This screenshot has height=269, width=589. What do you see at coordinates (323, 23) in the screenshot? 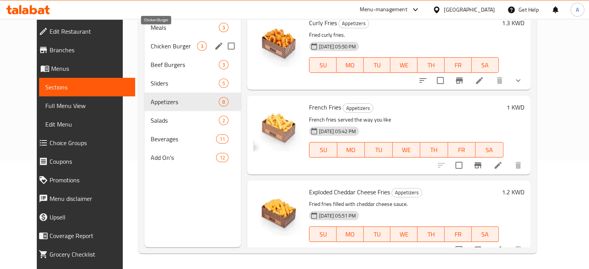
I see `span: Curly Fries` at bounding box center [323, 23].